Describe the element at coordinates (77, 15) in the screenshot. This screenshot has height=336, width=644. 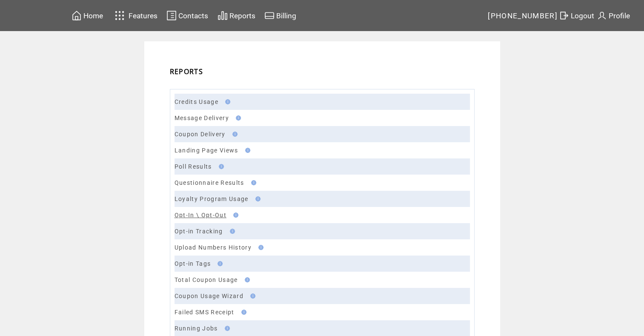
I see `img: home.svg` at that location.